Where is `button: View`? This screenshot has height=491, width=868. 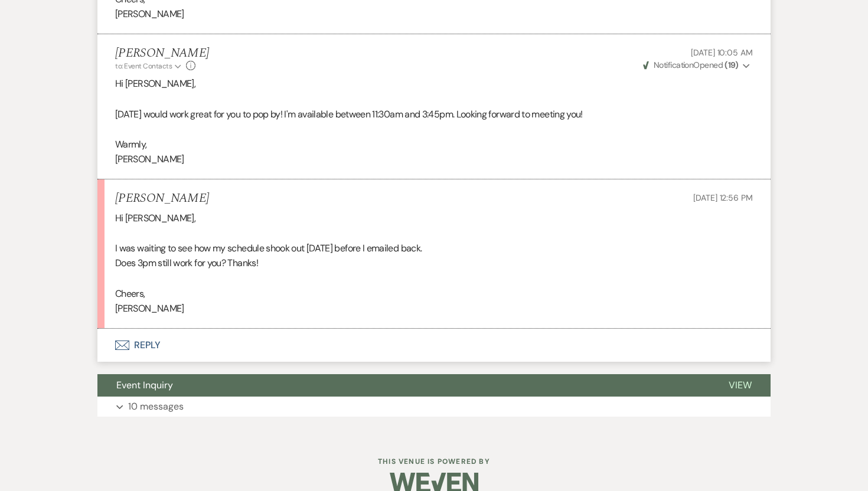 button: View is located at coordinates (740, 385).